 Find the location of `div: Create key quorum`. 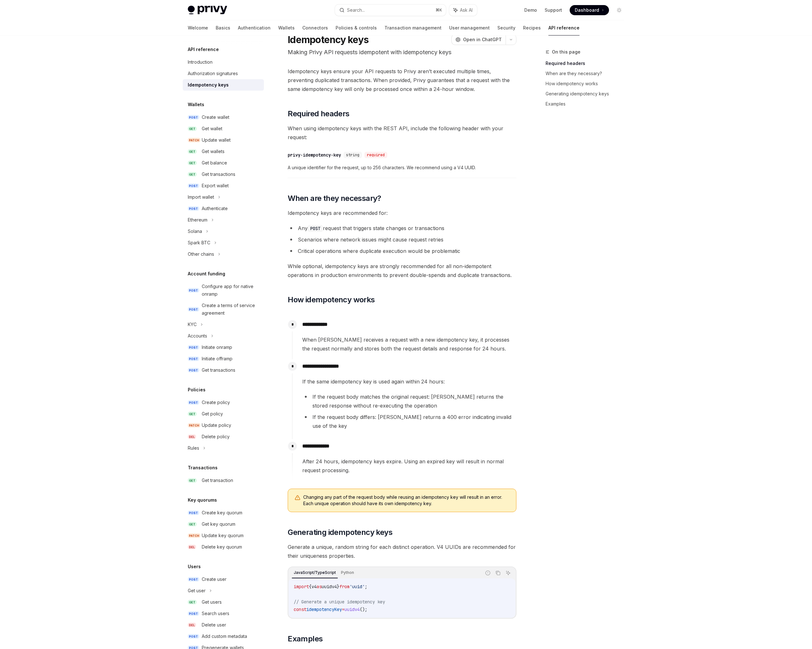

div: Create key quorum is located at coordinates (222, 513).